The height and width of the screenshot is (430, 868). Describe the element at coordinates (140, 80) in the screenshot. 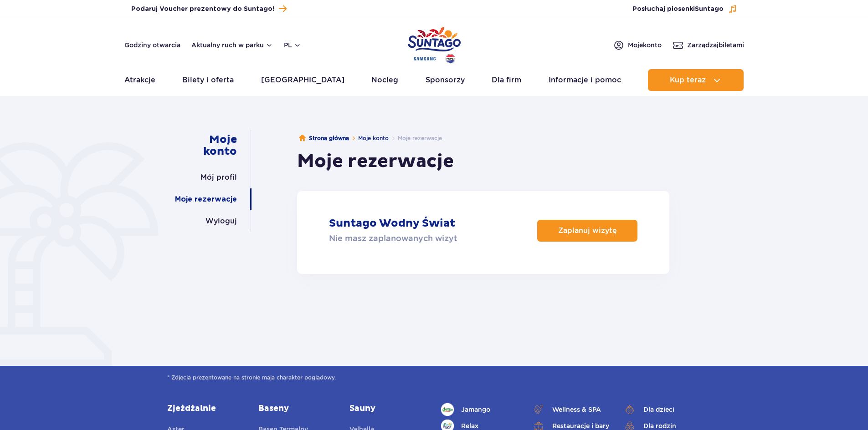

I see `a: Atrakcje` at that location.